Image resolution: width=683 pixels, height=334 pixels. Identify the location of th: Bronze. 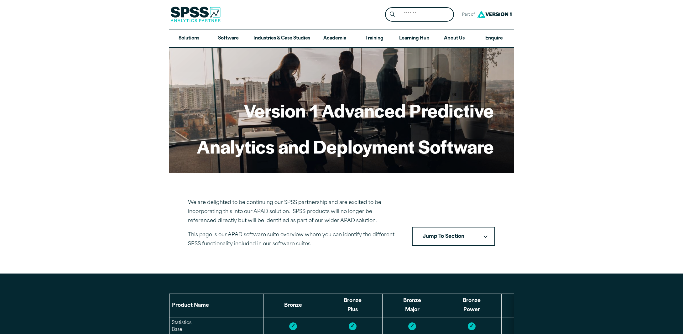
(293, 306).